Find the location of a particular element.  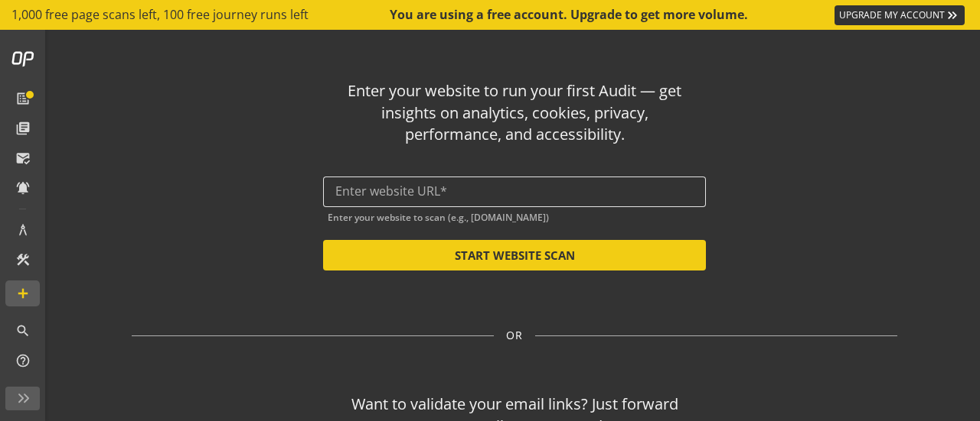

div: Enter your website to run your first Audit — get insights on analytics, cookies, privacy, perform... is located at coordinates (515, 113).